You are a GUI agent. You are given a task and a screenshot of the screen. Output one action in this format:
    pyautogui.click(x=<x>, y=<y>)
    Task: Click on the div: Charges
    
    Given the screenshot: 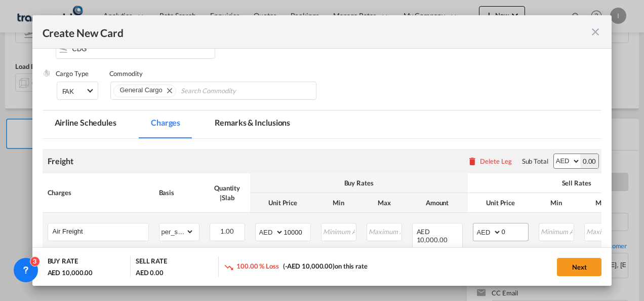 What is the action you would take?
    pyautogui.click(x=98, y=193)
    